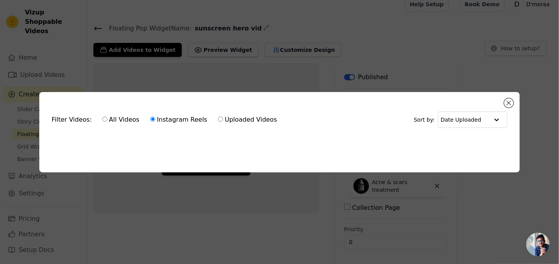 Image resolution: width=559 pixels, height=264 pixels. I want to click on a: Open chat, so click(538, 244).